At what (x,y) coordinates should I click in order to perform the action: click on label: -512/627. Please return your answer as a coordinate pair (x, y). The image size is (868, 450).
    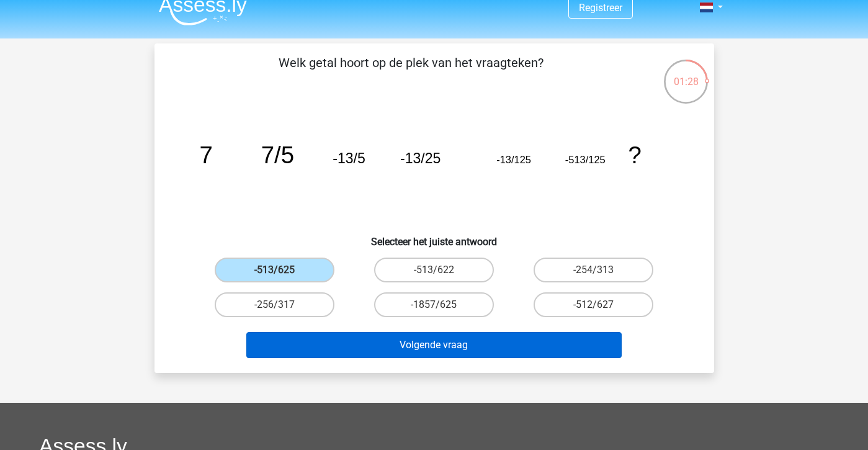
    Looking at the image, I should click on (594, 305).